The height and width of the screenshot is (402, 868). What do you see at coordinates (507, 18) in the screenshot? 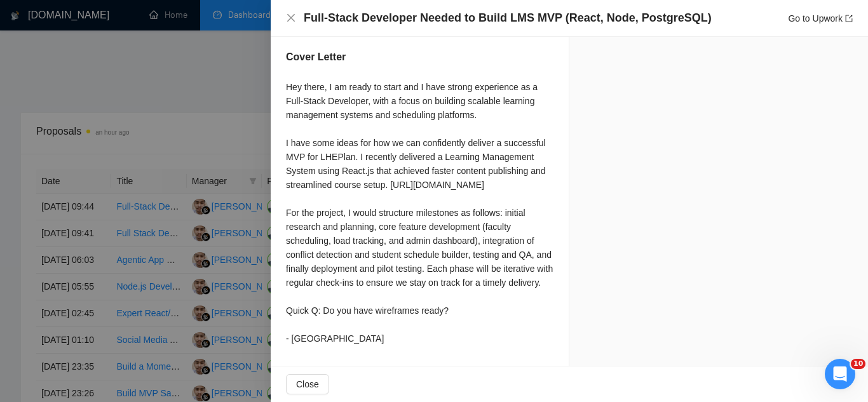
I see `h4: Full-Stack Developer Needed to Build LMS MVP (React, Node, PostgreSQL)` at bounding box center [507, 18].